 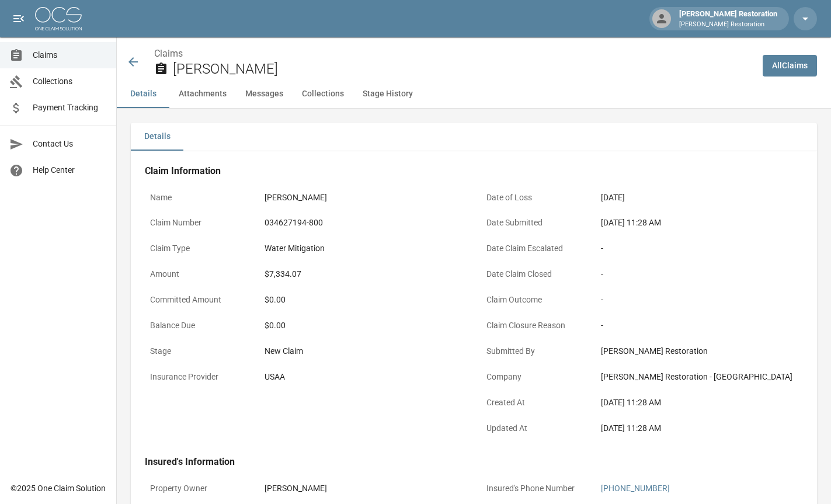 What do you see at coordinates (58, 488) in the screenshot?
I see `div: © 2025 One Claim Solution` at bounding box center [58, 488].